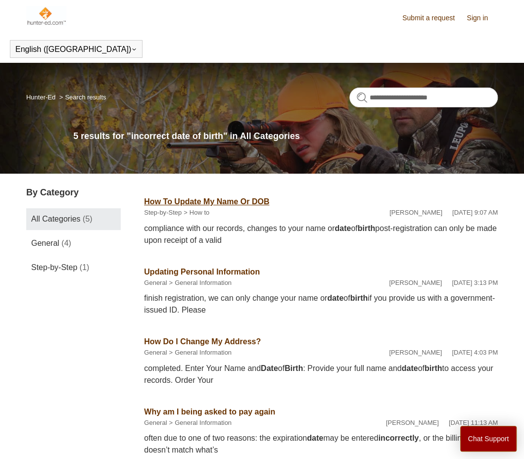  What do you see at coordinates (163, 212) in the screenshot?
I see `a: Step-by-Step` at bounding box center [163, 212].